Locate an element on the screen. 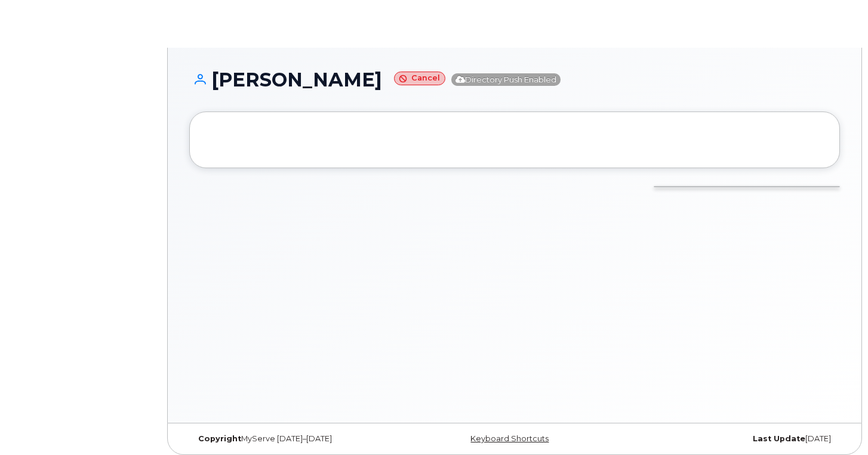  strong: Copyright is located at coordinates (220, 438).